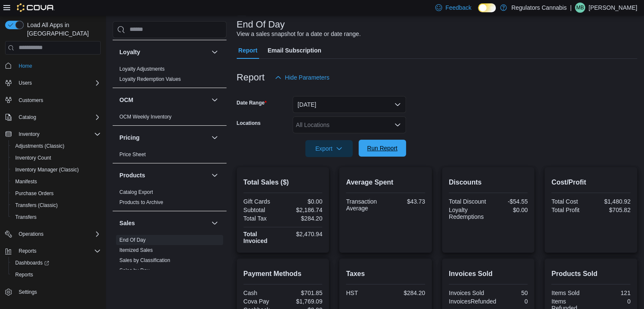 The height and width of the screenshot is (309, 644). Describe the element at coordinates (473, 302) in the screenshot. I see `div: InvoicesRefunded` at that location.